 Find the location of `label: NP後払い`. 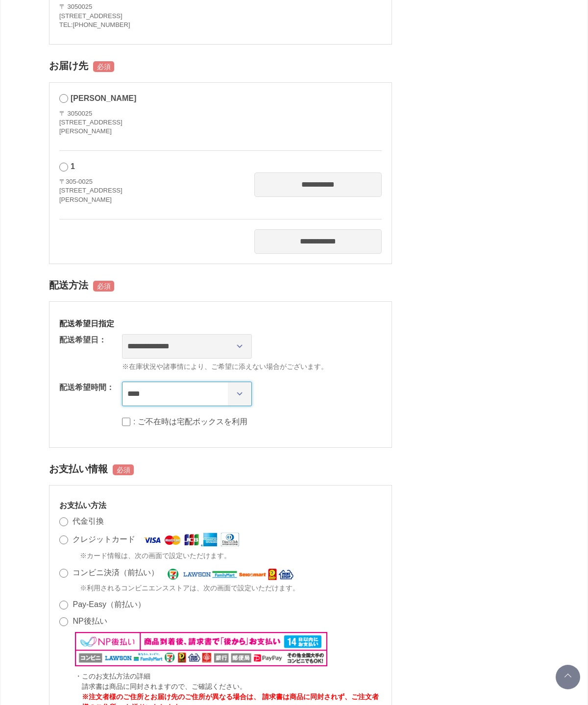

label: NP後払い is located at coordinates (90, 621).